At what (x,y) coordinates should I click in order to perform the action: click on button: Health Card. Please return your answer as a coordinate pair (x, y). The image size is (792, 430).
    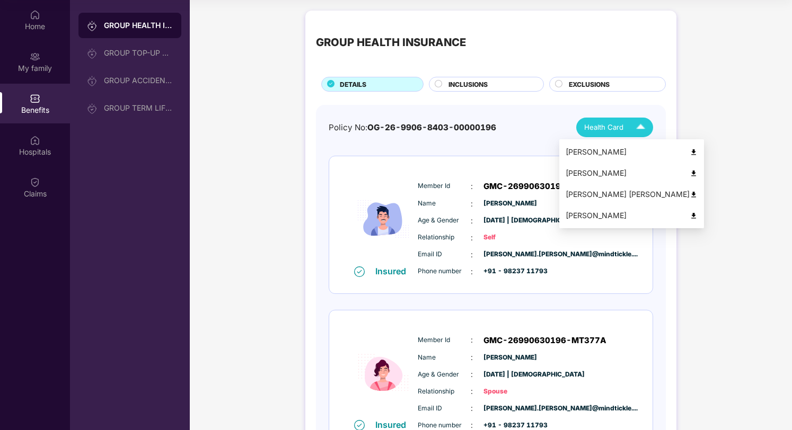
    Looking at the image, I should click on (614, 127).